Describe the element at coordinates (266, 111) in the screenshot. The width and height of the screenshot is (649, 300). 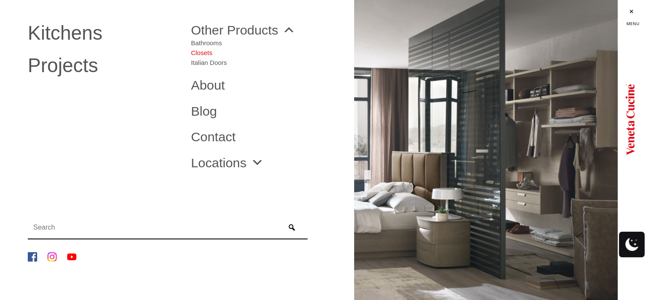
I see `a: Blog` at that location.